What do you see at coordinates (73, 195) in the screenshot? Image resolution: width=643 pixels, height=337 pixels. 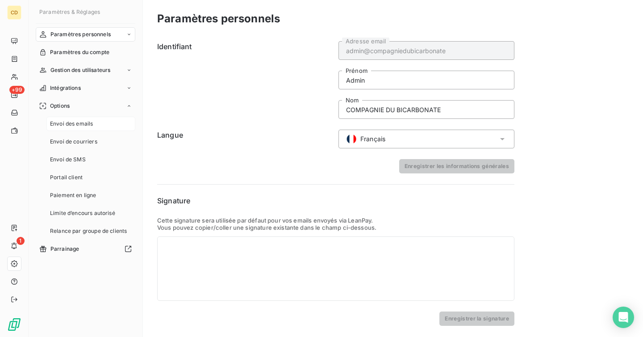 I see `span: Paiement en ligne` at bounding box center [73, 195].